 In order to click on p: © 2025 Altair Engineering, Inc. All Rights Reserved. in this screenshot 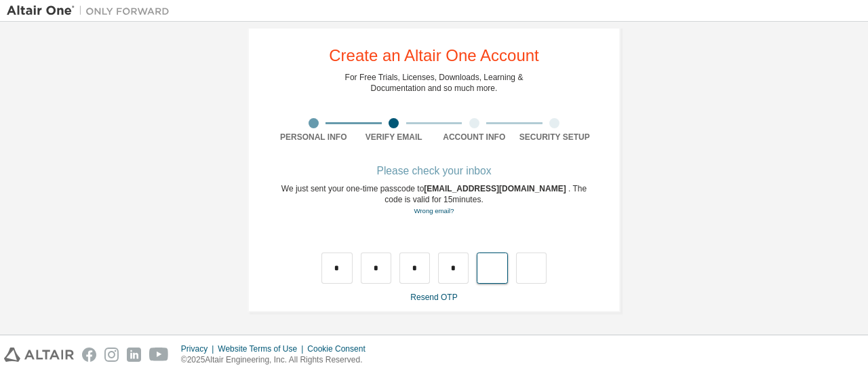, I will do `click(278, 360)`.